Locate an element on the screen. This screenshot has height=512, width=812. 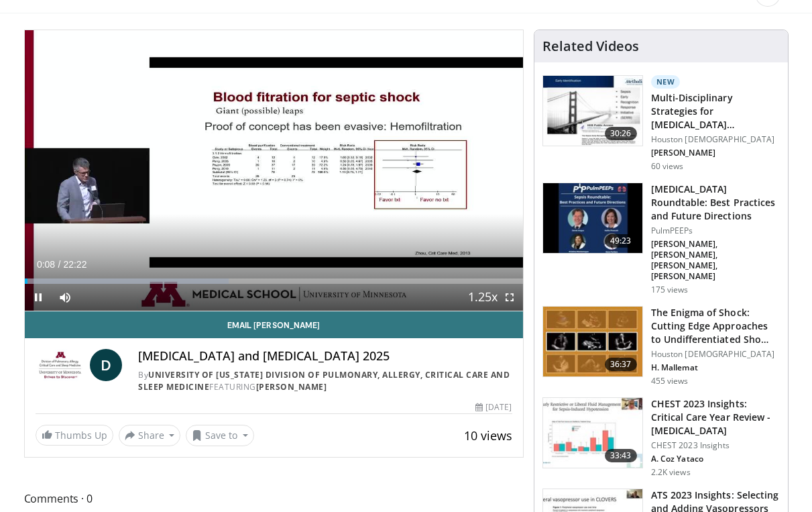
span: 49:23 is located at coordinates (621, 241).